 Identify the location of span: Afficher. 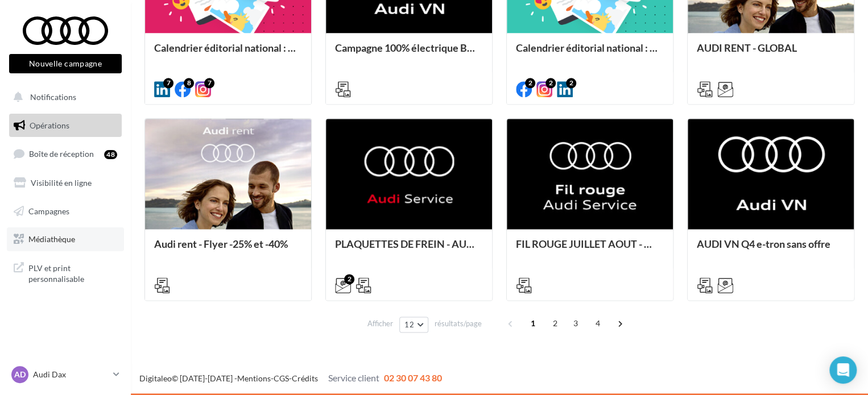
(380, 324).